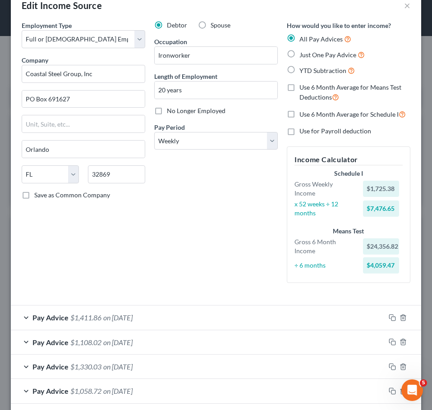 The width and height of the screenshot is (432, 410). I want to click on div: Schedule I, so click(348, 174).